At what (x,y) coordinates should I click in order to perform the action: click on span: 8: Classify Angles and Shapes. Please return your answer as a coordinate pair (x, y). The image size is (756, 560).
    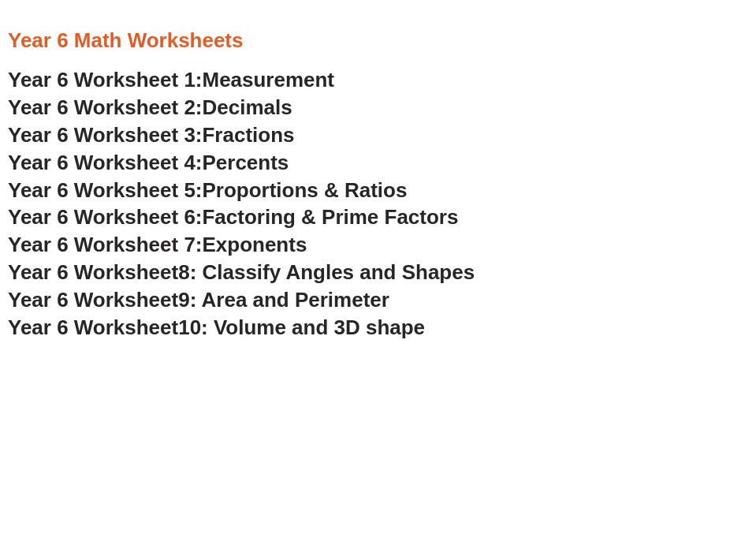
    Looking at the image, I should click on (326, 272).